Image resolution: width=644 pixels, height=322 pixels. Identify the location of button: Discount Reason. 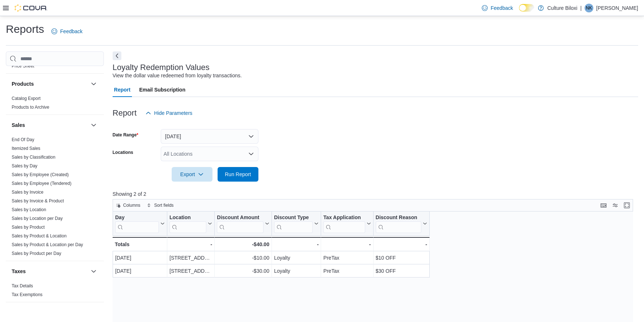
(401, 224).